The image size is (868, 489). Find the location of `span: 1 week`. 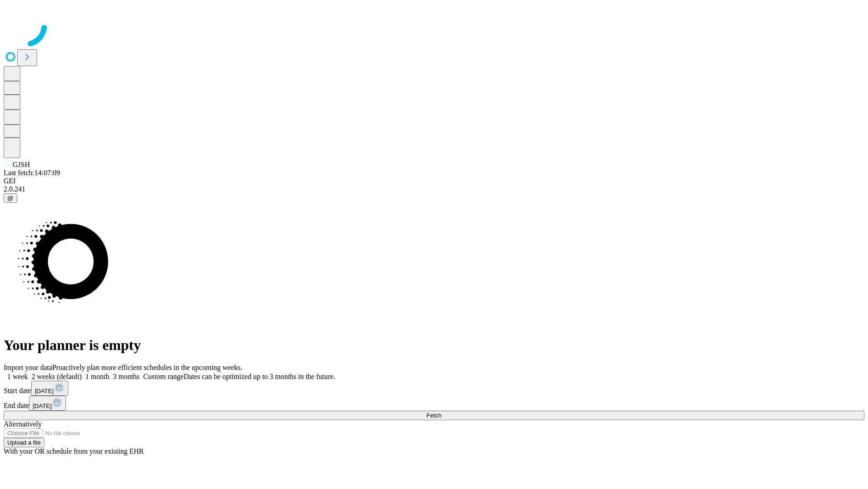

span: 1 week is located at coordinates (17, 376).